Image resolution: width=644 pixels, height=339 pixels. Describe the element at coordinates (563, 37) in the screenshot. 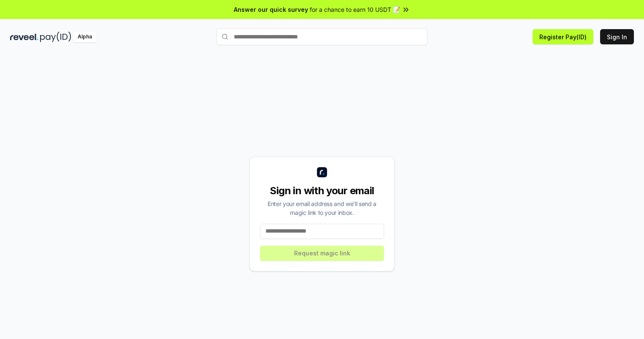

I see `button: Register Pay(ID)` at that location.